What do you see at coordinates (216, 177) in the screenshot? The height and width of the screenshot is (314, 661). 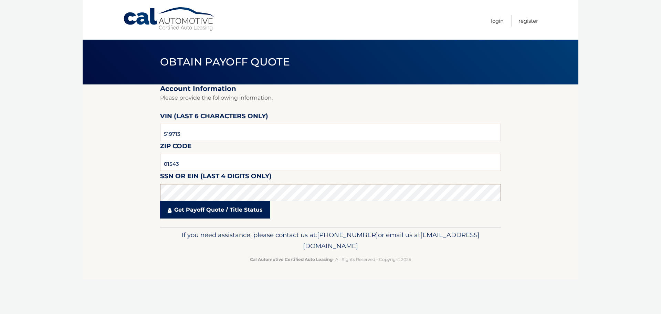 I see `label: SSN or EIN (last 4 digits only)` at bounding box center [216, 177].